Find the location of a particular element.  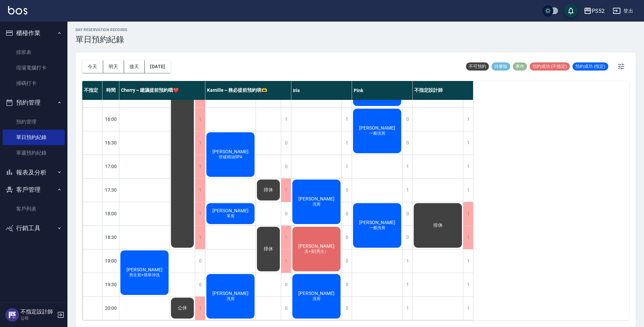

div: PS52 is located at coordinates (599, 11).